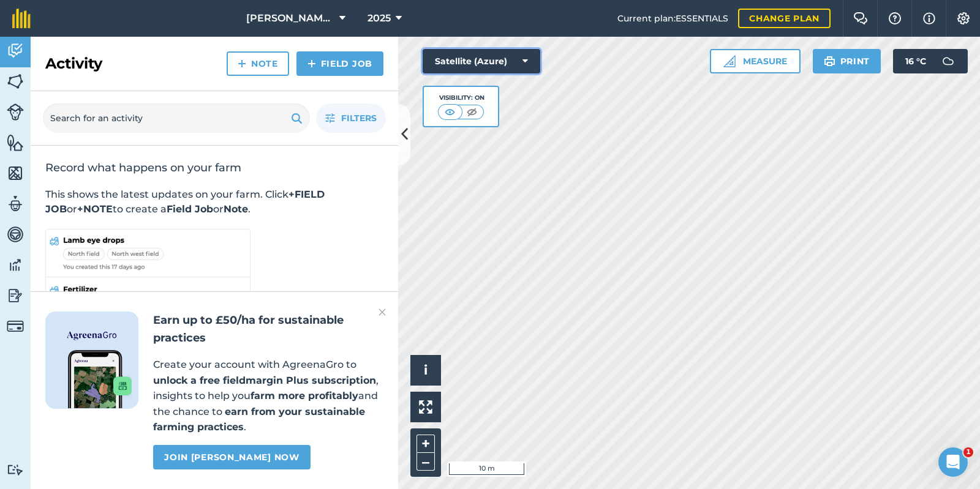 The width and height of the screenshot is (980, 489). Describe the element at coordinates (359, 118) in the screenshot. I see `span: Filters` at that location.